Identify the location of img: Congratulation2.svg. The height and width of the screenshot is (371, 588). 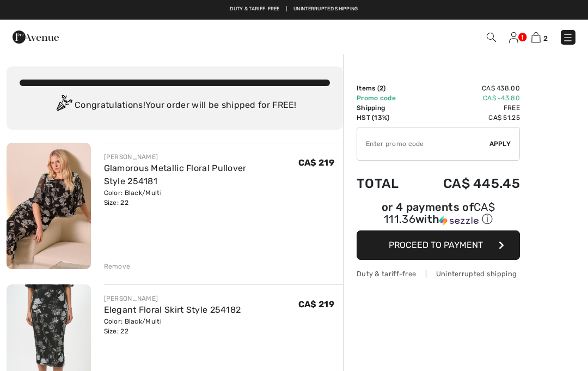
(64, 106).